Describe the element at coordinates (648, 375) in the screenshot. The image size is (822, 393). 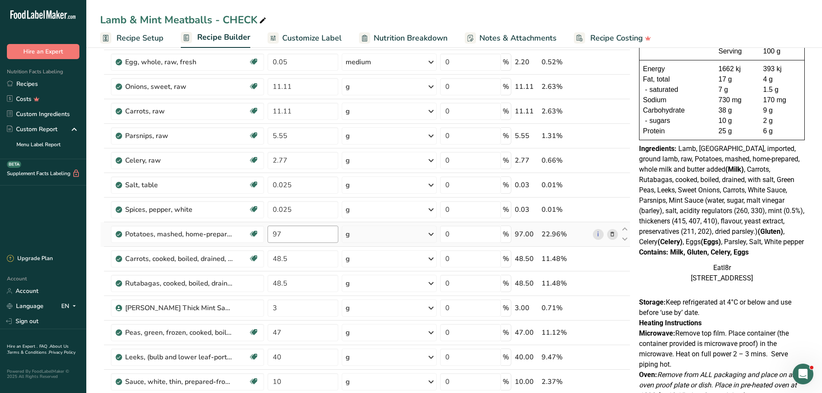
I see `strong: Oven:` at that location.